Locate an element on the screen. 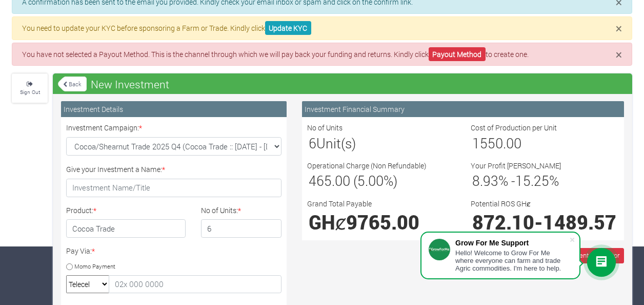 The image size is (644, 305). span: 1489.57 is located at coordinates (579, 222).